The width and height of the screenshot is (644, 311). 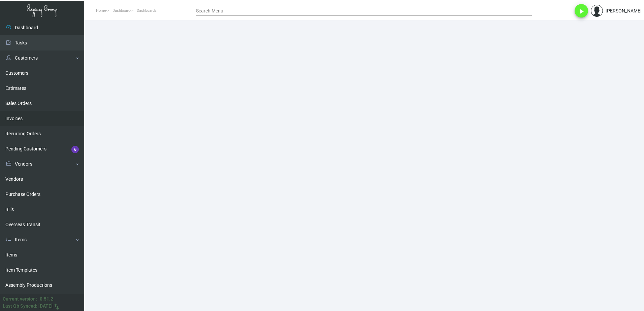 I want to click on span: Dashboard, so click(x=121, y=10).